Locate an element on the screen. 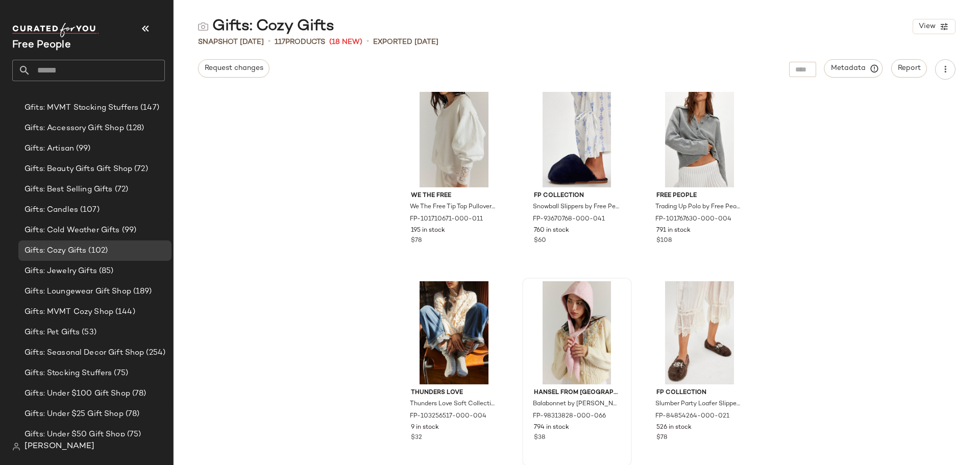 Image resolution: width=980 pixels, height=465 pixels. span: (128) is located at coordinates (134, 128).